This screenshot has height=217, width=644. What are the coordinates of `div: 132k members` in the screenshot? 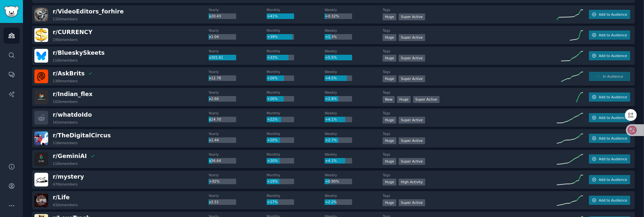 It's located at (65, 19).